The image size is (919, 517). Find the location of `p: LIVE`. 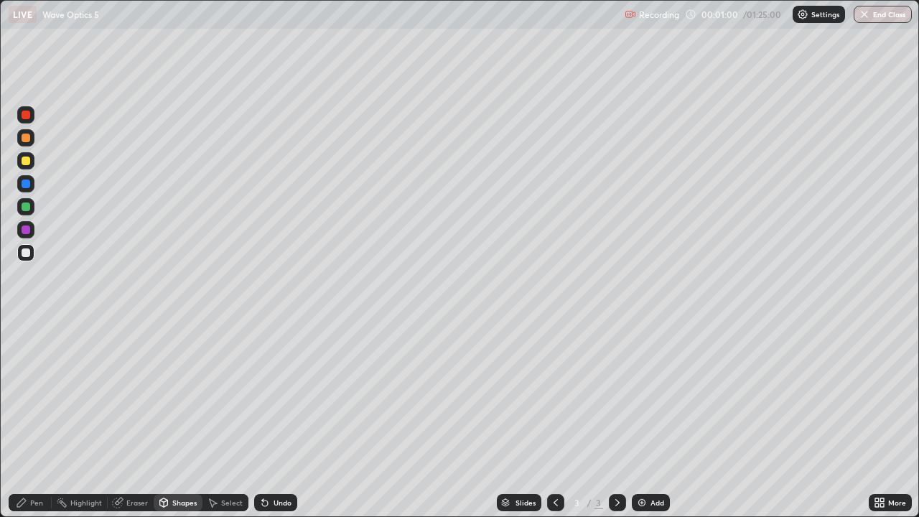

p: LIVE is located at coordinates (22, 14).